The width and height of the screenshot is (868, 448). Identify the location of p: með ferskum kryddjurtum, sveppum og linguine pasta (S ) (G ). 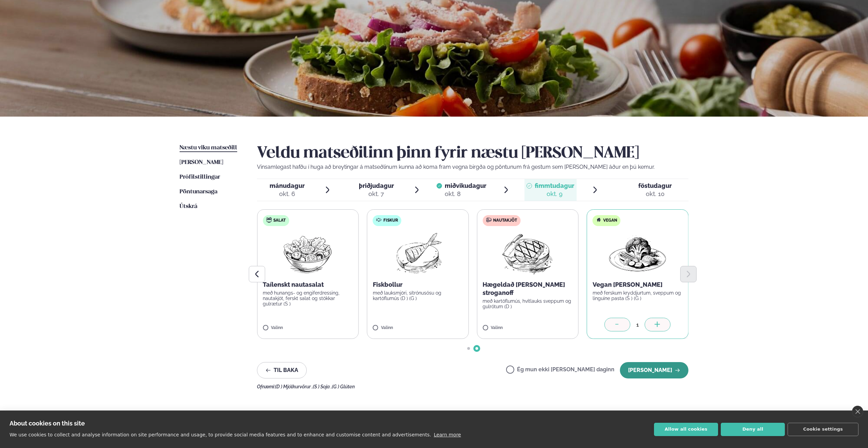
(637, 296).